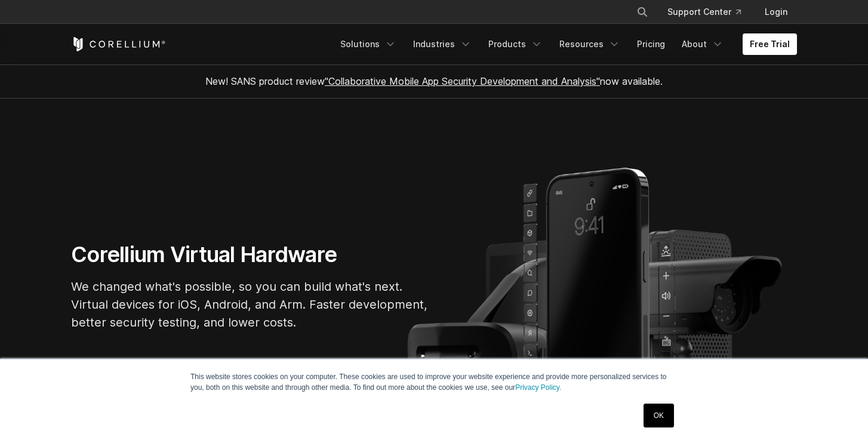 The image size is (868, 443). Describe the element at coordinates (658, 415) in the screenshot. I see `a: OK` at that location.